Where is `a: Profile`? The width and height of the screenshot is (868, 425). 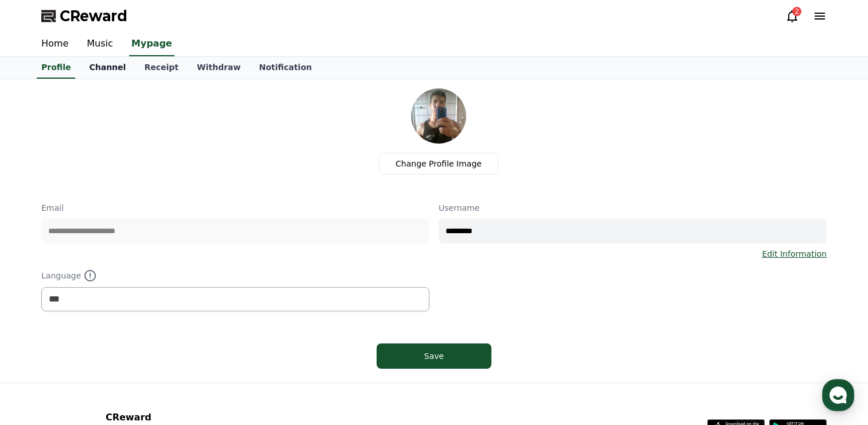 a: Profile is located at coordinates (56, 68).